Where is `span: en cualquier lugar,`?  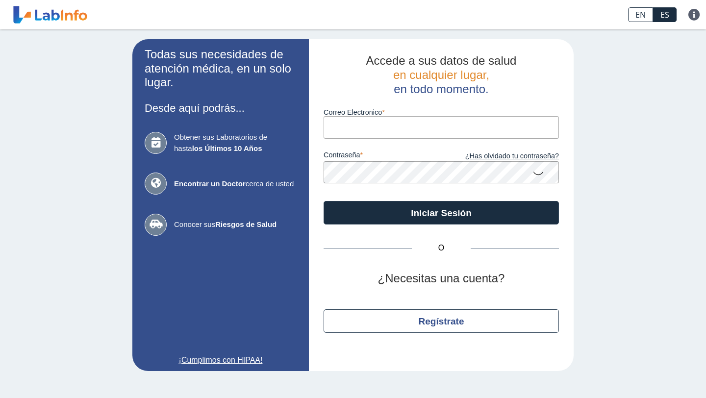 span: en cualquier lugar, is located at coordinates (441, 75).